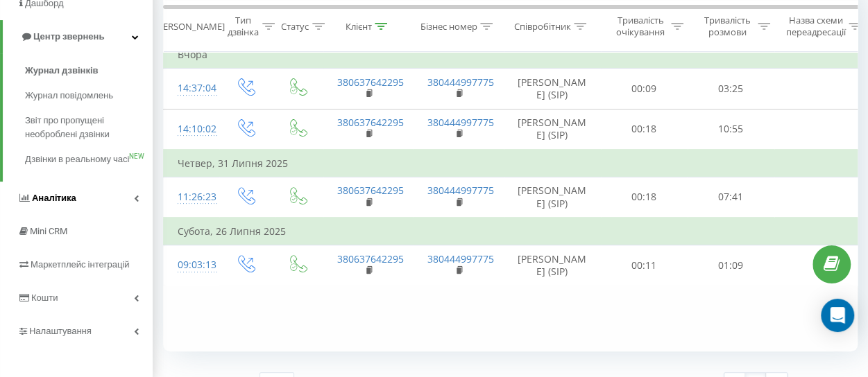 The width and height of the screenshot is (868, 377). Describe the element at coordinates (88, 127) in the screenshot. I see `a: Звіт про пропущені необроблені дзвінки` at that location.